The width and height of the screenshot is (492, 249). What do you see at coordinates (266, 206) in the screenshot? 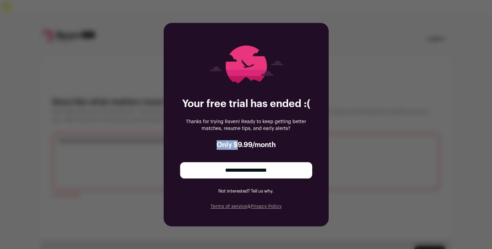
I see `a: Privacy Policy` at bounding box center [266, 206].